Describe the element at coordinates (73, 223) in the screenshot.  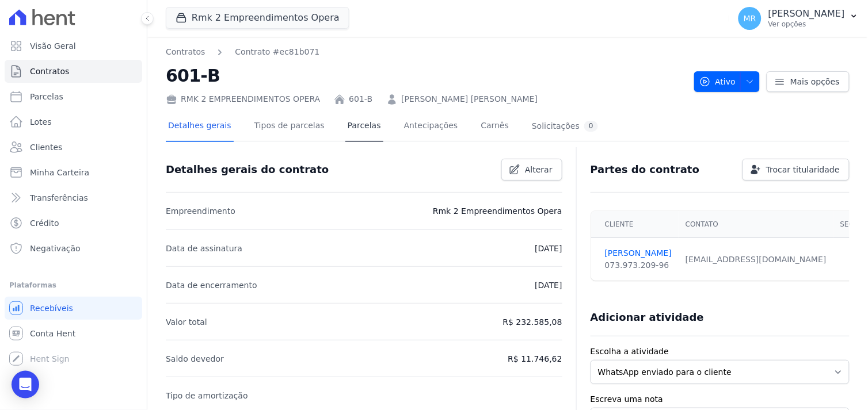
I see `a: Crédito` at that location.